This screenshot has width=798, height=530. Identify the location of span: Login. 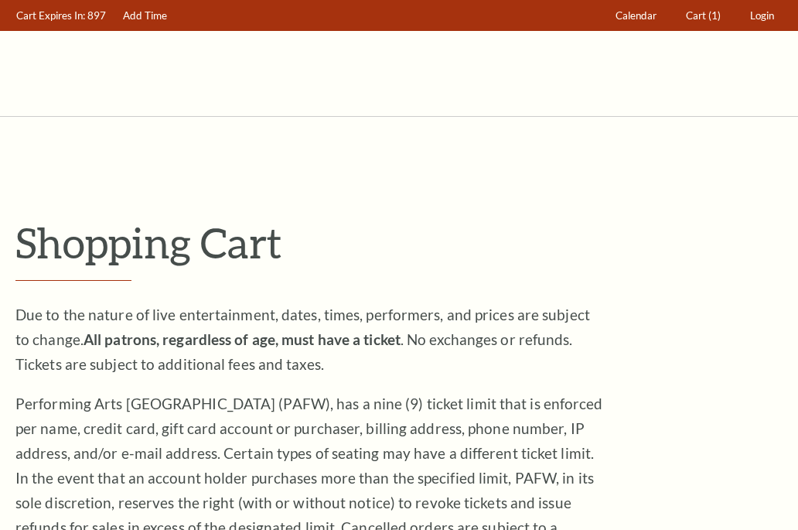
(762, 15).